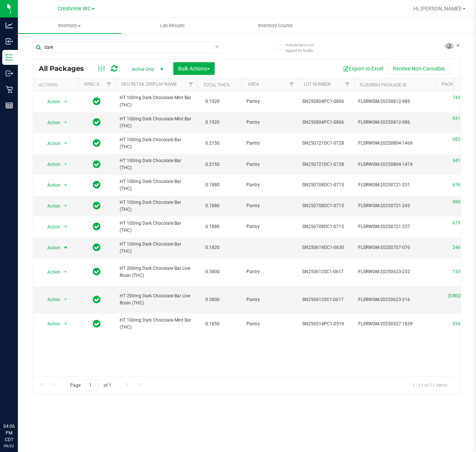 The image size is (476, 452). What do you see at coordinates (65, 69) in the screenshot?
I see `span: All Packages` at bounding box center [65, 69].